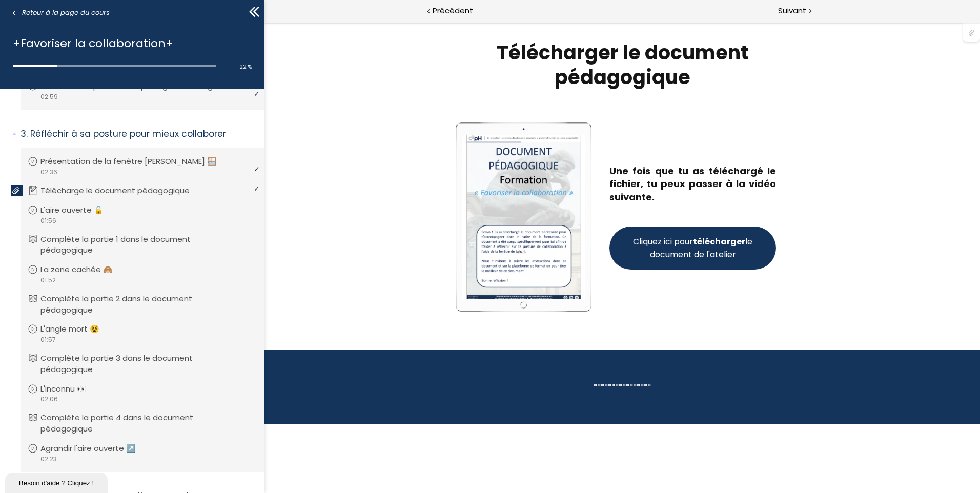 The width and height of the screenshot is (980, 493). I want to click on span: Précédent, so click(452, 11).